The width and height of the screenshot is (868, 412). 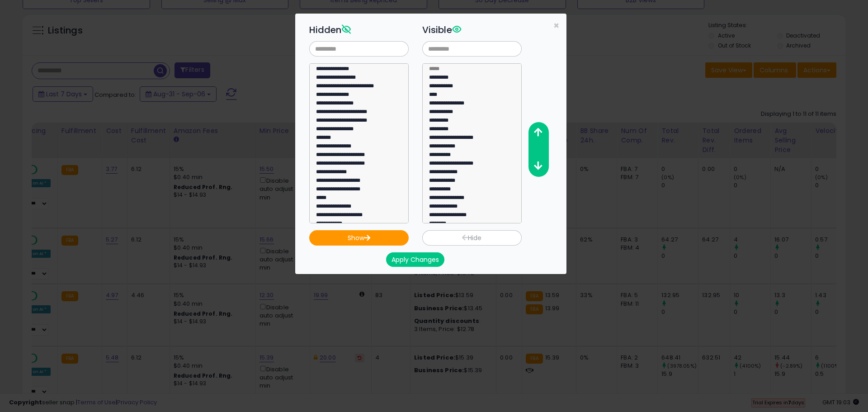 What do you see at coordinates (359, 30) in the screenshot?
I see `h3: Hidden` at bounding box center [359, 30].